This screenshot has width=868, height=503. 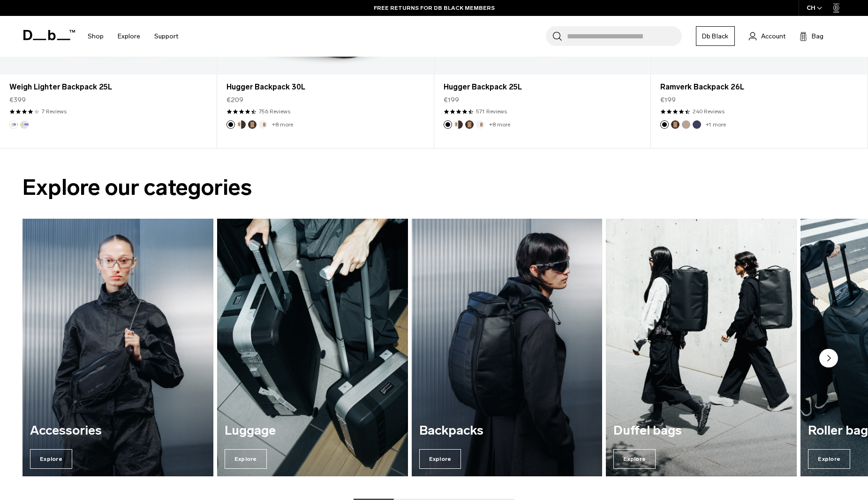 What do you see at coordinates (759, 87) in the screenshot?
I see `a: Ramverk Backpack 26L` at bounding box center [759, 87].